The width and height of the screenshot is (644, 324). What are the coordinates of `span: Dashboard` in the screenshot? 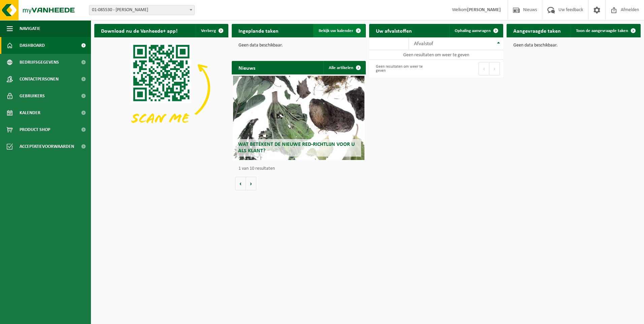 It's located at (32, 45).